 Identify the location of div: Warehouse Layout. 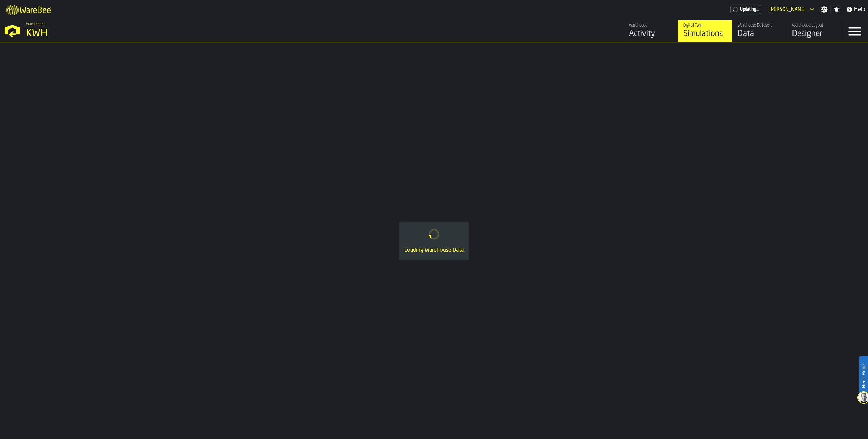
(814, 26).